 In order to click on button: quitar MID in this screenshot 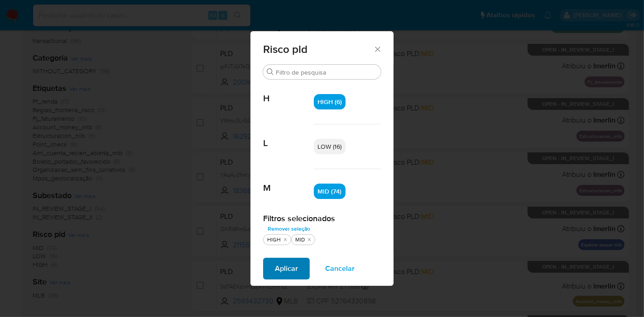, I will do `click(309, 240)`.